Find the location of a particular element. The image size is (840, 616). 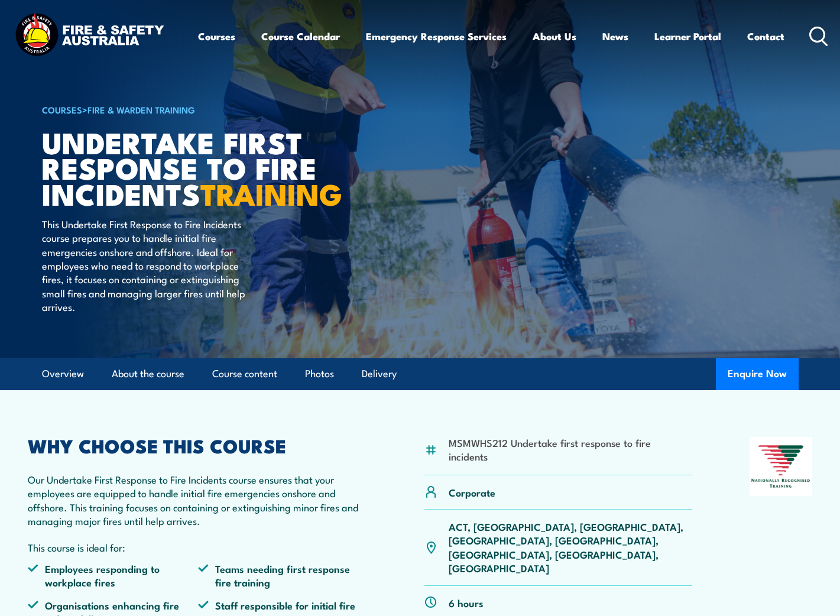

a: COURSES is located at coordinates (62, 109).